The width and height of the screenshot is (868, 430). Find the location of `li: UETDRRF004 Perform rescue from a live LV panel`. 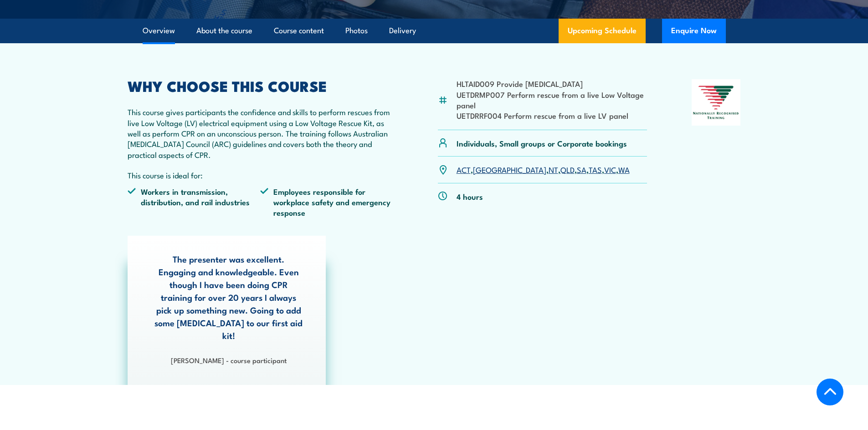

li: UETDRRF004 Perform rescue from a live LV panel is located at coordinates (552, 115).